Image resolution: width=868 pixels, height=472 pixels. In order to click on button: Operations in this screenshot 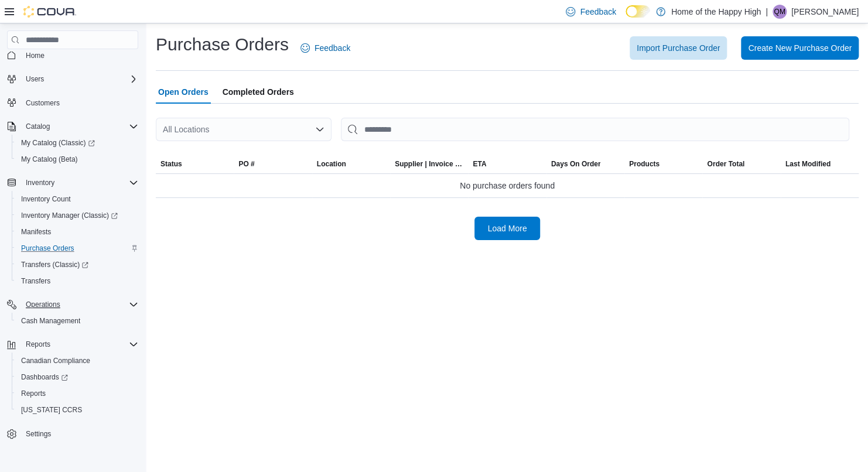, I will do `click(42, 304)`.